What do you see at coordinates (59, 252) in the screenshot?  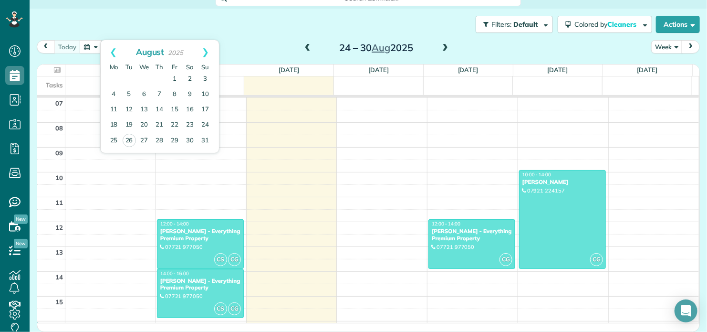 I see `span: 13` at bounding box center [59, 252].